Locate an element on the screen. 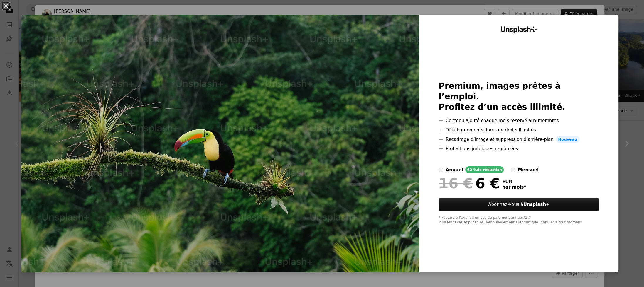 Image resolution: width=644 pixels, height=287 pixels. div: 6 € is located at coordinates (469, 183).